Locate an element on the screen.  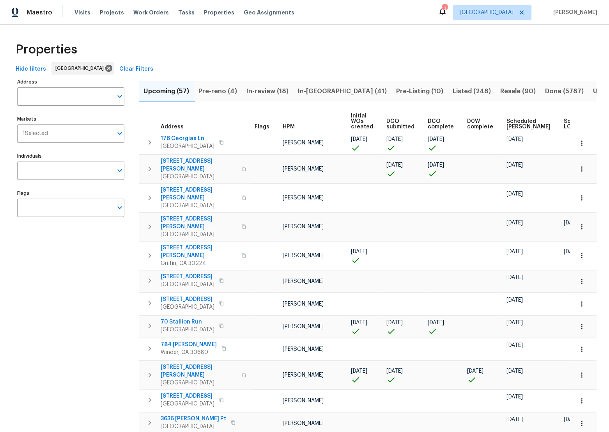
span: DCO complete is located at coordinates (441, 124).